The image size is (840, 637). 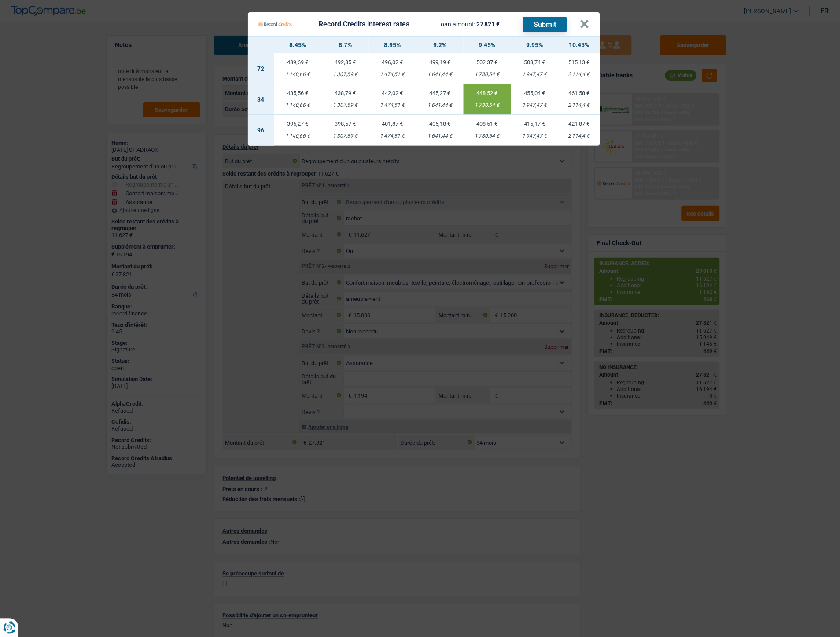 What do you see at coordinates (261, 100) in the screenshot?
I see `td: 84` at bounding box center [261, 100].